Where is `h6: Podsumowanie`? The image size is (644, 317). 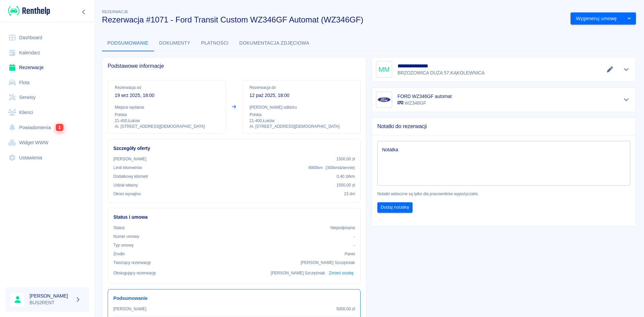 h6: Podsumowanie is located at coordinates (234, 298).